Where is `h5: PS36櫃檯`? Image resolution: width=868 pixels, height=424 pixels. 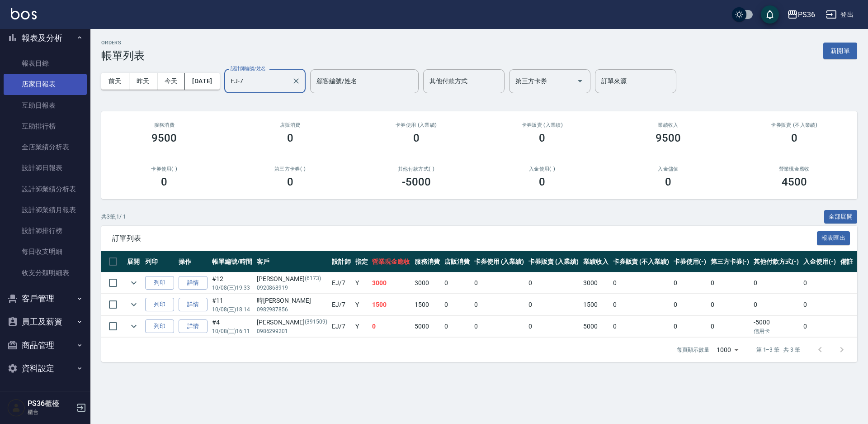
h5: PS36櫃檯 is located at coordinates (51, 404).